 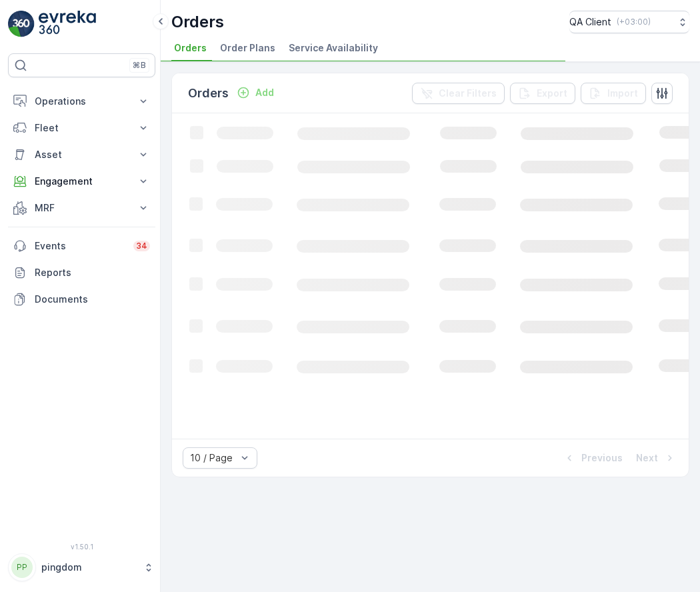 I want to click on img: logo_light-DOdMpM7g.png, so click(x=67, y=24).